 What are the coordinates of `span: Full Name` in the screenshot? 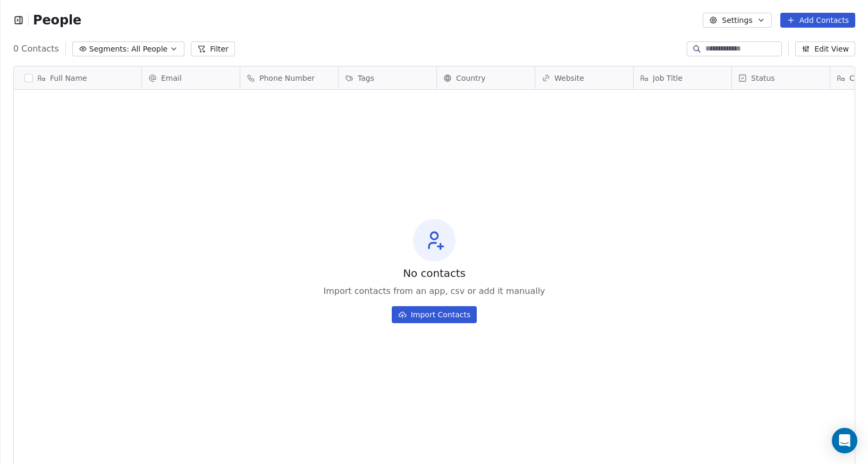 It's located at (69, 78).